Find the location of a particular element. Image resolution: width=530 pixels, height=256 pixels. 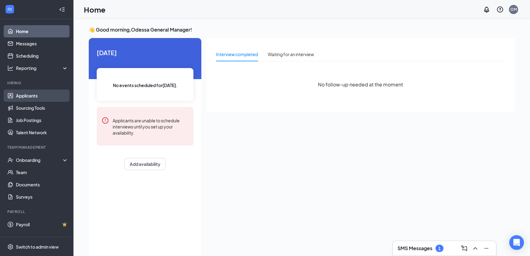

a: Job Postings is located at coordinates (42, 120).